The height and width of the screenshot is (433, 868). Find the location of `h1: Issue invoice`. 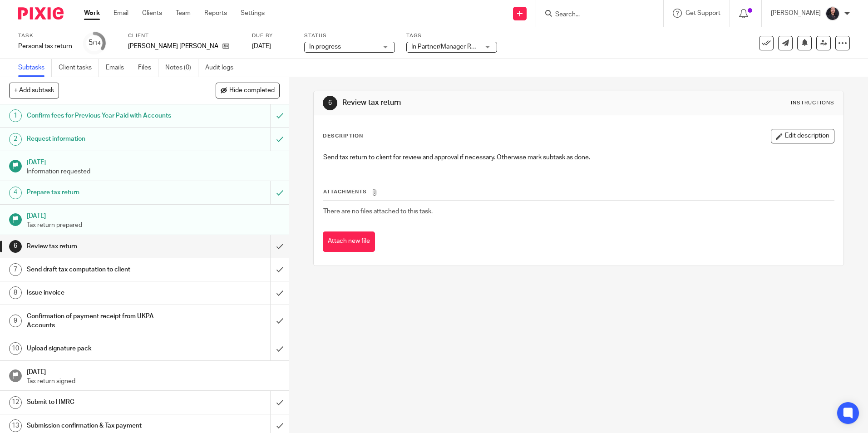

h1: Issue invoice is located at coordinates (105, 293).